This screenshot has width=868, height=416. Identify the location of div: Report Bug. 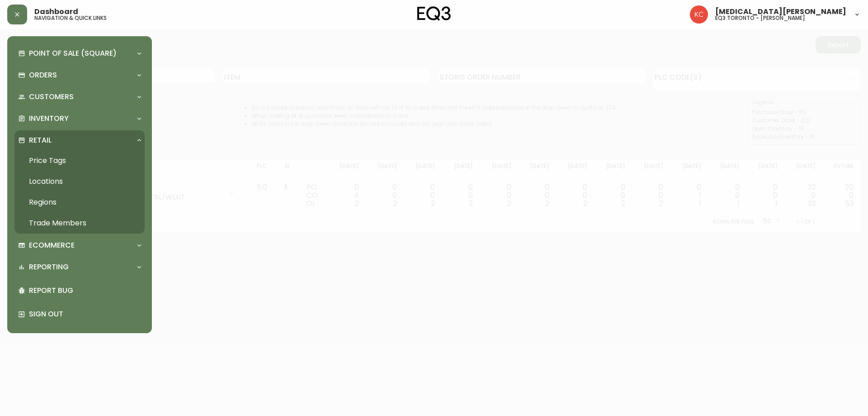
(79, 290).